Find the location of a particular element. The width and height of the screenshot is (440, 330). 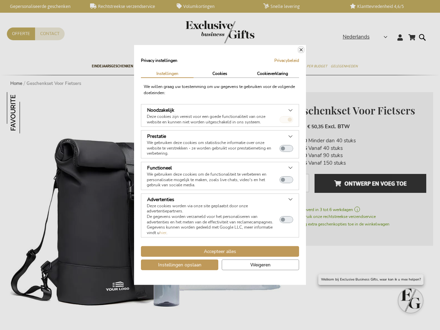

button: Cookies is located at coordinates (220, 74).